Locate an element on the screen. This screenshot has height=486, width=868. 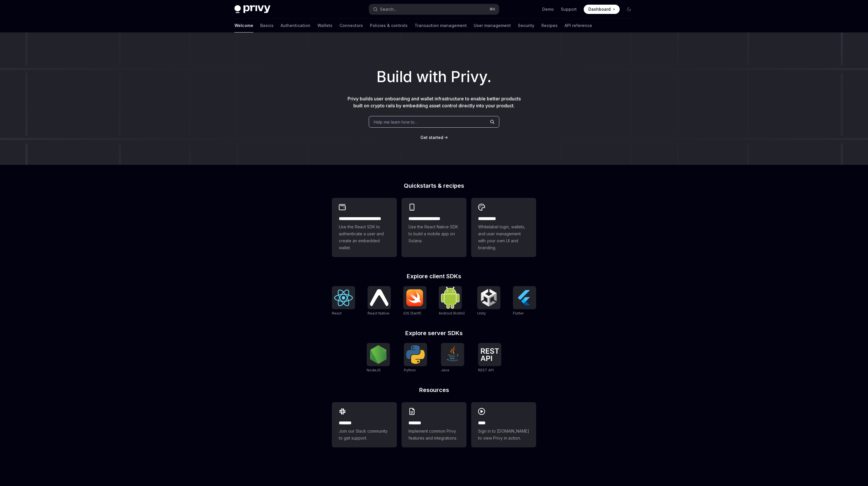
button: Search...⌘K is located at coordinates (434, 9).